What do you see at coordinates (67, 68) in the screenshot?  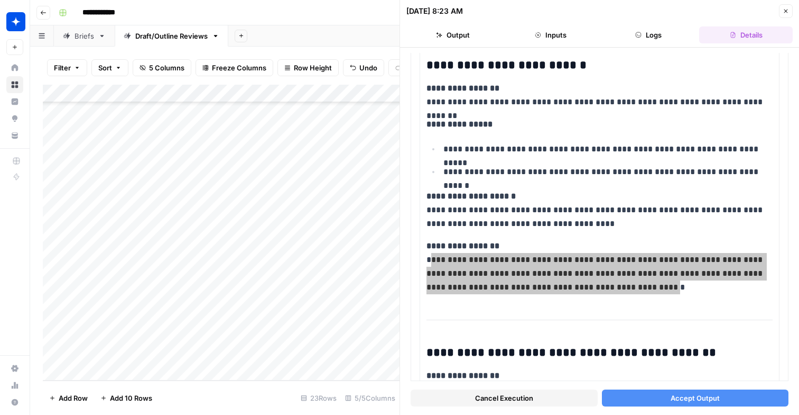 I see `button: Filter` at bounding box center [67, 68].